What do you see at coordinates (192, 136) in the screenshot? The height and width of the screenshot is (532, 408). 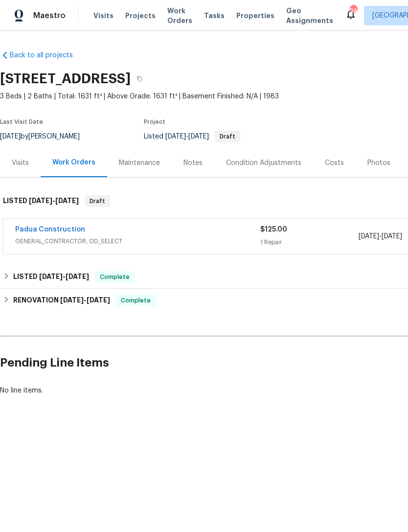 I see `span: Listed` at bounding box center [192, 136].